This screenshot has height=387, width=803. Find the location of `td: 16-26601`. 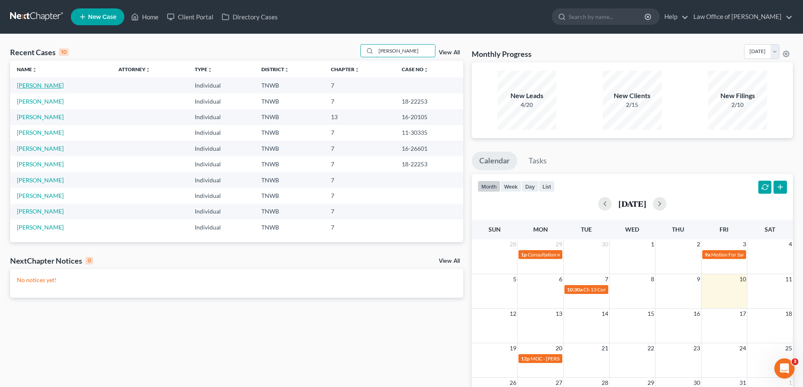

td: 16-26601 is located at coordinates (429, 148).